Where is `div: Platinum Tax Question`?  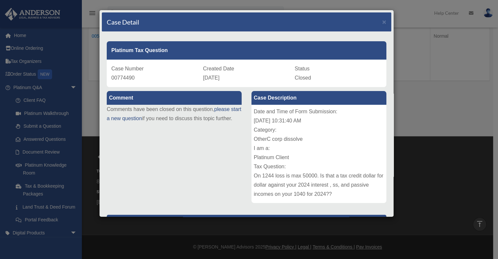
div: Platinum Tax Question is located at coordinates (247, 50).